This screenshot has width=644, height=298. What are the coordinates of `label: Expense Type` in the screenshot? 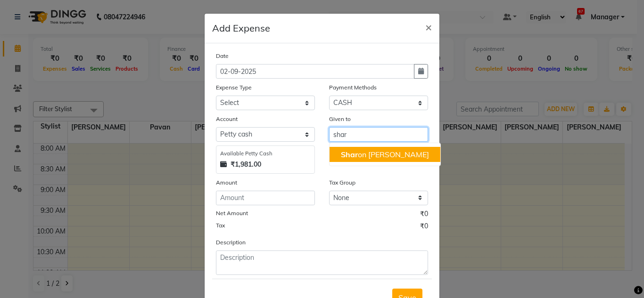 It's located at (234, 88).